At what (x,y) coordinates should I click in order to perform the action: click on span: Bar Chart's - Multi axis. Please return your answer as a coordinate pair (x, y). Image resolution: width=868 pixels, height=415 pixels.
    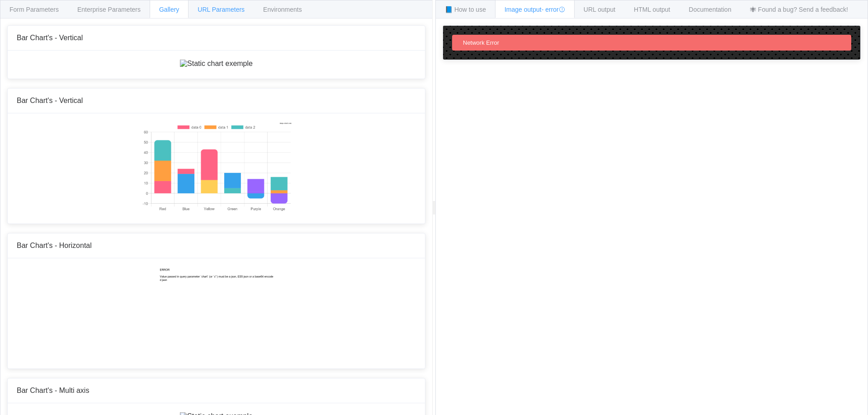
    Looking at the image, I should click on (53, 390).